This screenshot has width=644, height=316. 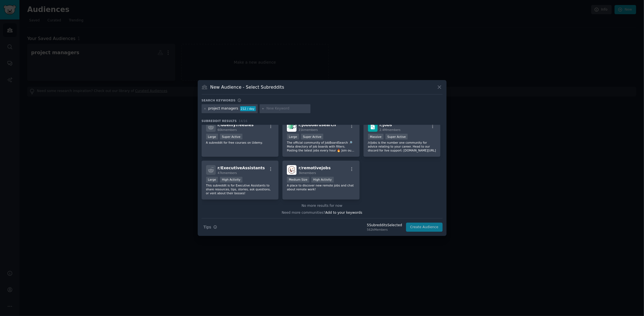 I want to click on span: r/ jobs, so click(x=386, y=125).